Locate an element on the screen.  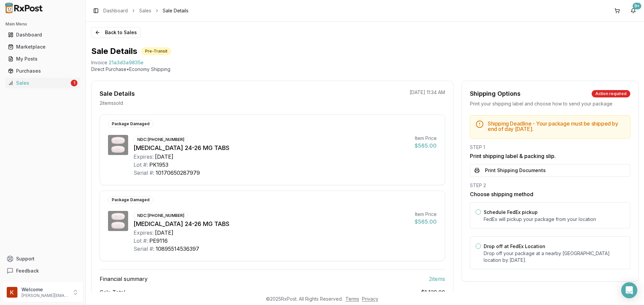
div: PK1953 is located at coordinates (159, 165).